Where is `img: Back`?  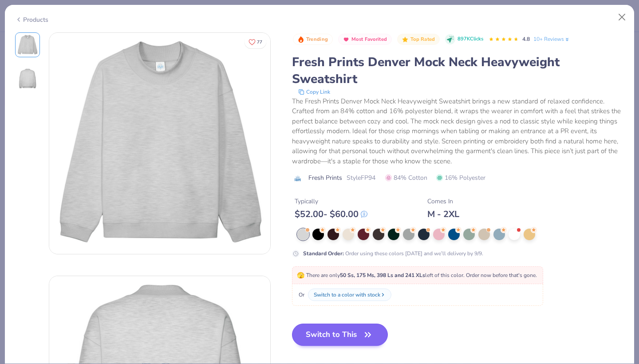
img: Back is located at coordinates (27, 79).